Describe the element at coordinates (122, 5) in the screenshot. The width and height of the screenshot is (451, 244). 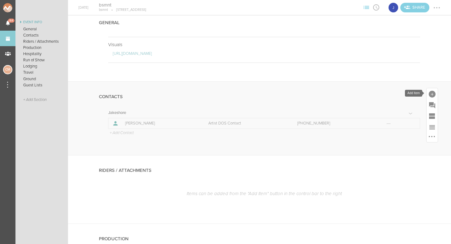
I see `h4: bsmnt` at that location.